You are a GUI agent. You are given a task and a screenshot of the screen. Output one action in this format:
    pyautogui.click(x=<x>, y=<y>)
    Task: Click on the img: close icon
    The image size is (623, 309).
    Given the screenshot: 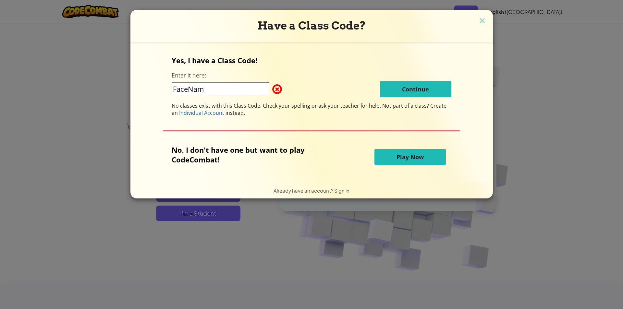 What is the action you would take?
    pyautogui.click(x=482, y=21)
    